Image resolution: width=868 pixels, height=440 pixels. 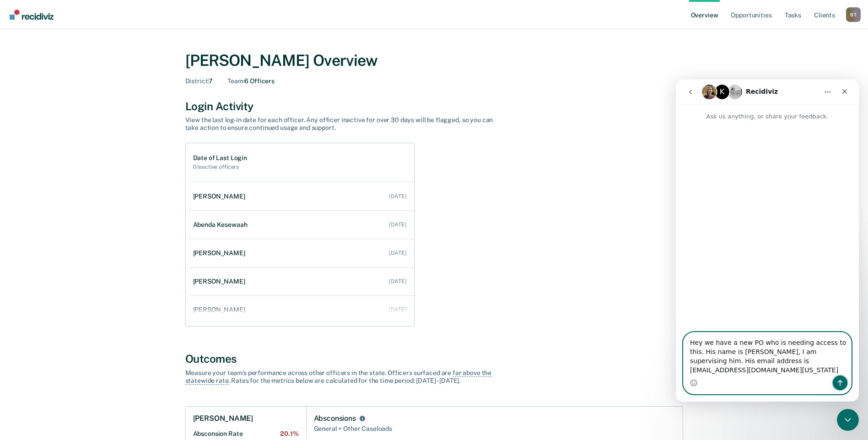 I want to click on div: View the last log-in date for each officer. Any officer inactive for over 30 days will be flagged..., so click(x=346, y=124).